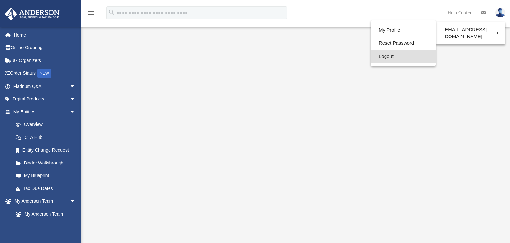 Image resolution: width=510 pixels, height=243 pixels. What do you see at coordinates (45, 48) in the screenshot?
I see `a: Online Ordering` at bounding box center [45, 48].